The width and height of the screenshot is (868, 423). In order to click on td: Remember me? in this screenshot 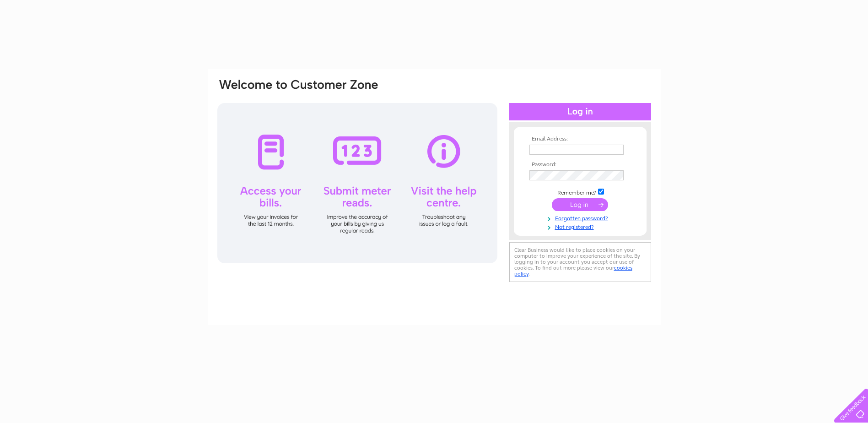, I will do `click(580, 192)`.